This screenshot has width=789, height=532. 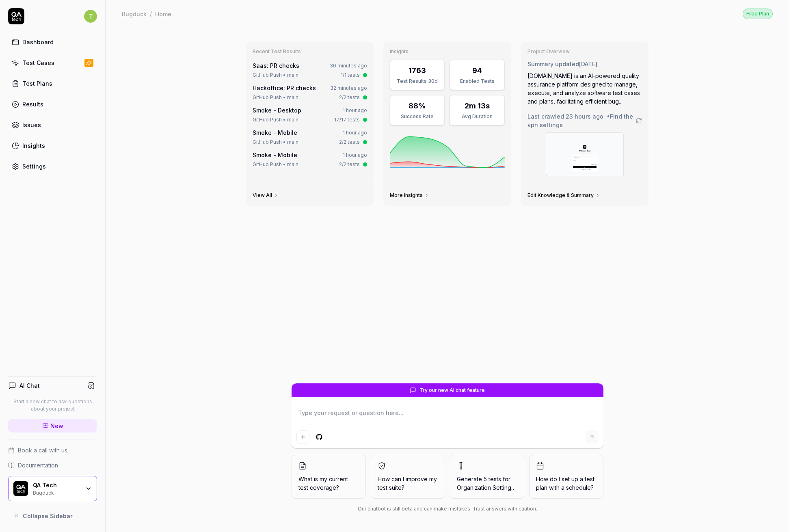 What do you see at coordinates (310, 92) in the screenshot?
I see `a: Hackoffice: PR checks32 minutes agoGitHub Push • main2/2 tests` at bounding box center [310, 92].